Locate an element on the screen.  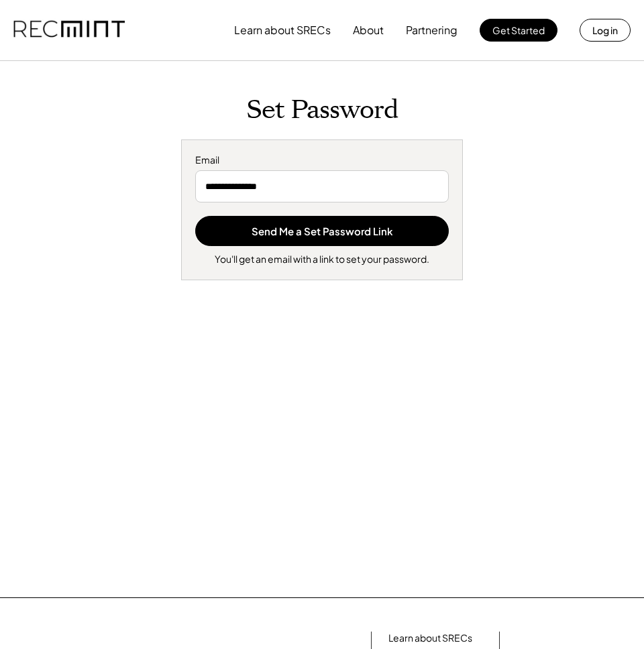
img: recmint-logotype%403x.png is located at coordinates (69, 30).